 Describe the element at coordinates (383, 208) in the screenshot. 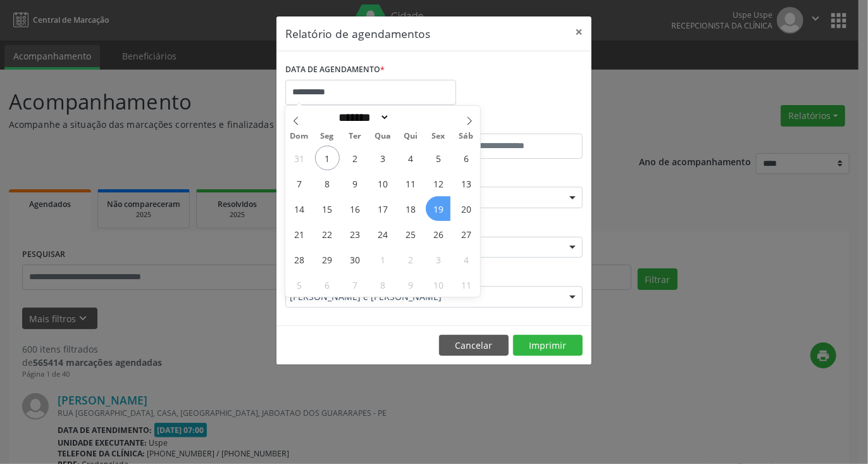

I see `span: Setembro 17, 2025` at that location.